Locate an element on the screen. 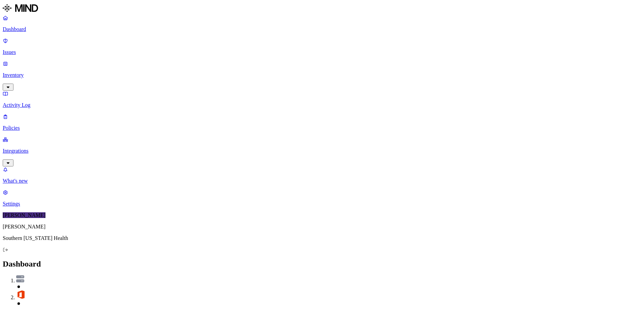 Image resolution: width=644 pixels, height=310 pixels. p: Issues is located at coordinates (322, 52).